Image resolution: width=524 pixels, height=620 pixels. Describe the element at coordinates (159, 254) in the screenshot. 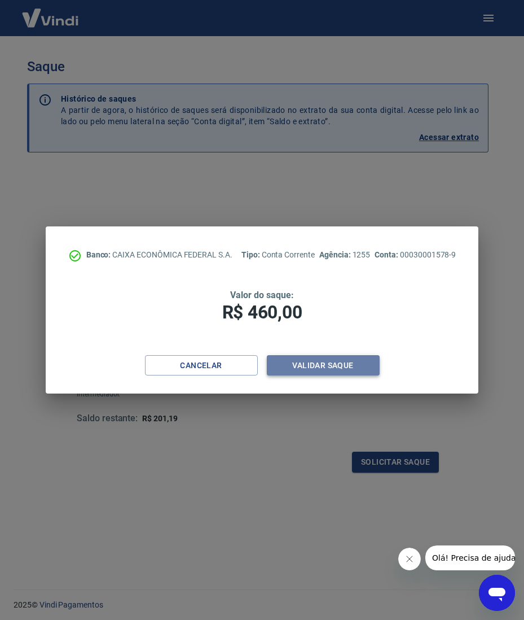

I see `p: CAIXA ECONÔMICA FEDERAL S.A.` at that location.